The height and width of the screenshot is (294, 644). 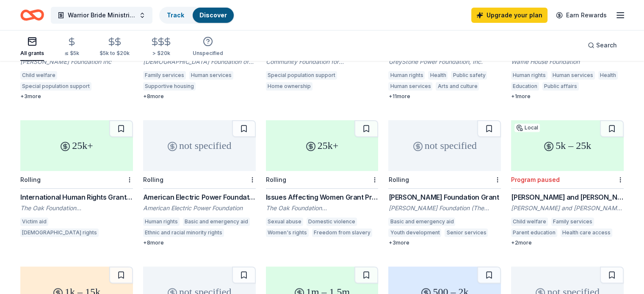 What do you see at coordinates (32, 47) in the screenshot?
I see `button: All grants` at bounding box center [32, 47].